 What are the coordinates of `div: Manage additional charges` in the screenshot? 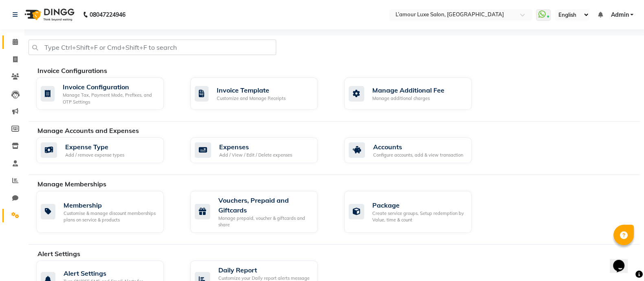 It's located at (408, 98).